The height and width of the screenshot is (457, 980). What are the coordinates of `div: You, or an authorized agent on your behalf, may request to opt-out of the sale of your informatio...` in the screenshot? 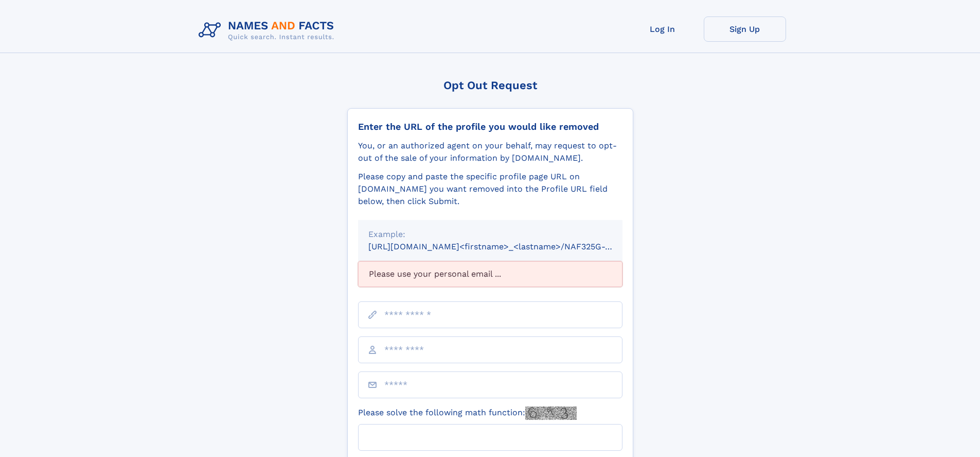 It's located at (490, 152).